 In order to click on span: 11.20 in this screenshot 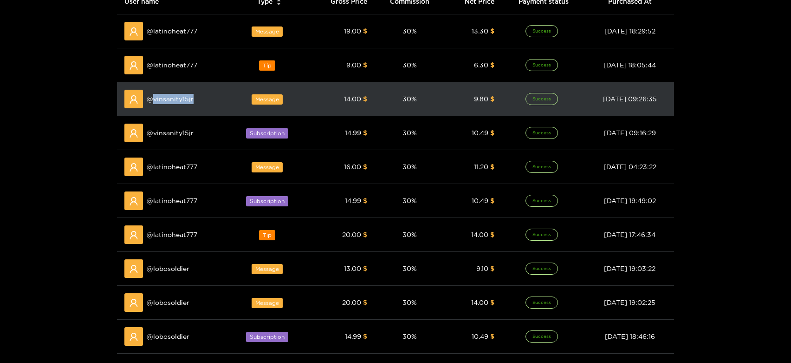, I will do `click(481, 166)`.